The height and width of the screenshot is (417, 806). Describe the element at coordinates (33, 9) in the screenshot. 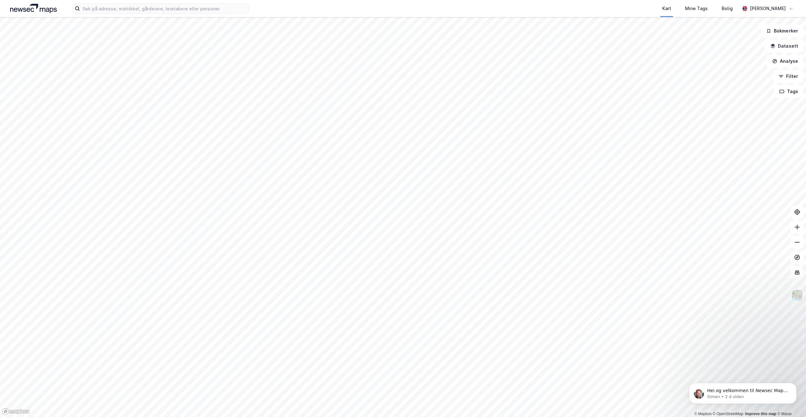

I see `img: logo.a4113a55bc3d86da70a041830d287a7e.svg` at that location.